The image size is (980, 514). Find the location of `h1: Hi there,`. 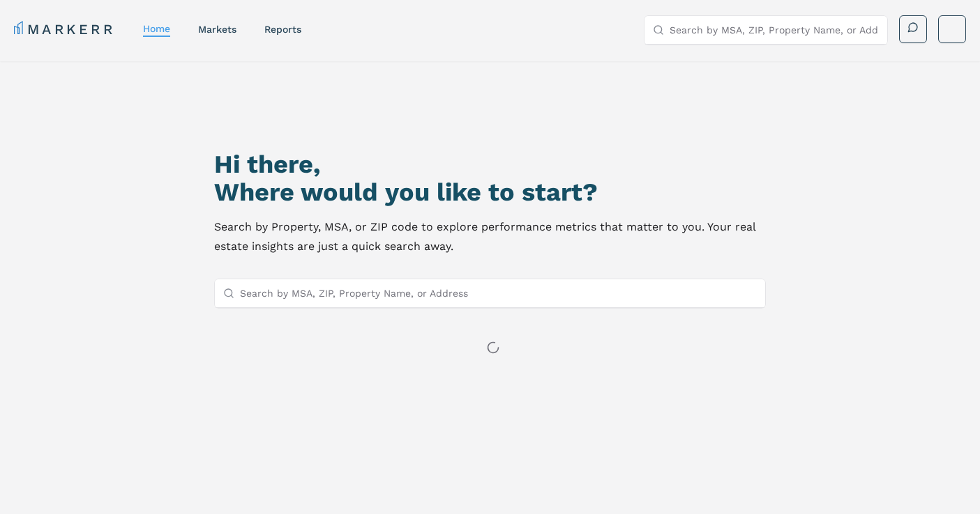

h1: Hi there, is located at coordinates (490, 164).